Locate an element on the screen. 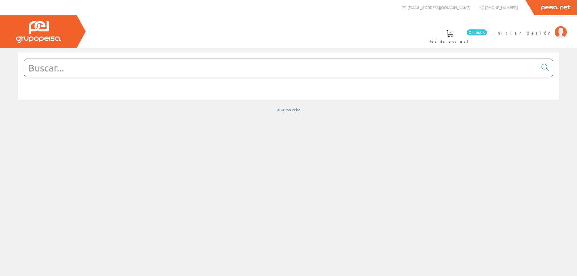 This screenshot has height=276, width=577. div: © Grupo Peisa is located at coordinates (288, 110).